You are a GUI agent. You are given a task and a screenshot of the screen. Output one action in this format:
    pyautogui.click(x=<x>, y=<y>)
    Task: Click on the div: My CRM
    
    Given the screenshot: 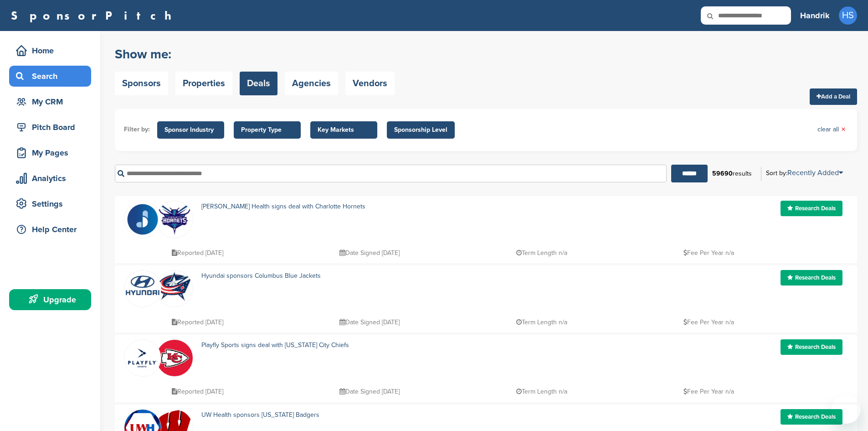 What is the action you would take?
    pyautogui.click(x=53, y=102)
    